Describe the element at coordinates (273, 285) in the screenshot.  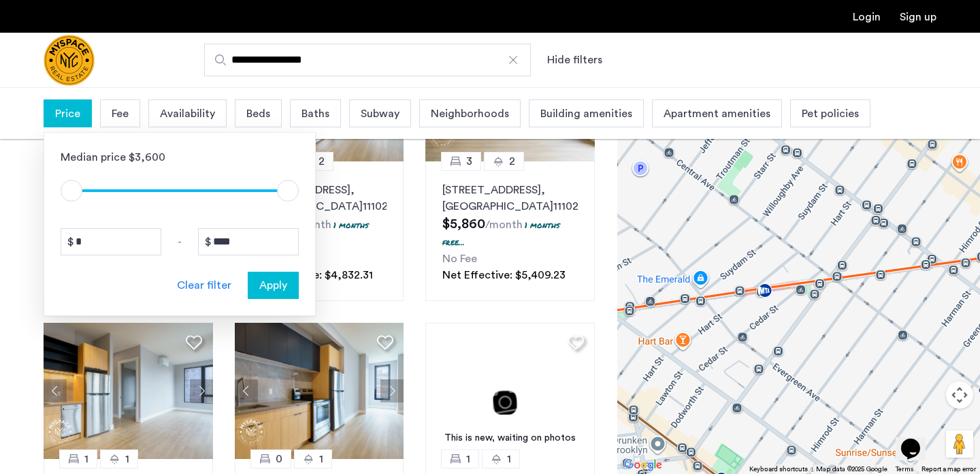
I see `button: button` at that location.